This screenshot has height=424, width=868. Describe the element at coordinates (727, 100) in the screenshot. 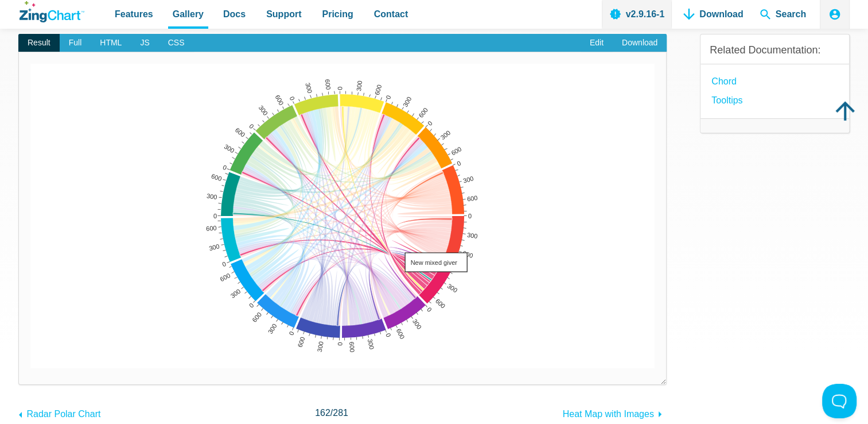

I see `a: Tooltips` at that location.